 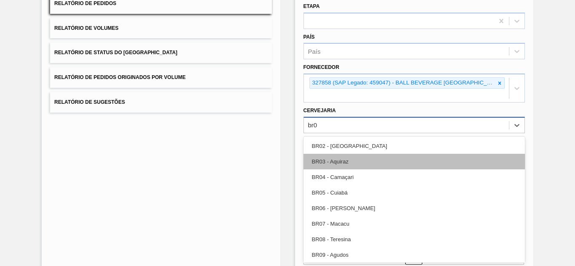 What do you see at coordinates (161, 102) in the screenshot?
I see `button: Relatório de Sugestões` at bounding box center [161, 102].